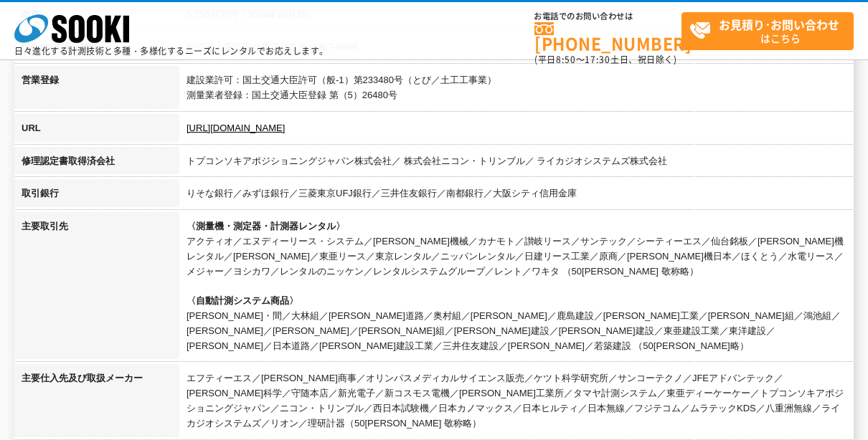 This screenshot has height=440, width=868. I want to click on th: 営業登録, so click(97, 89).